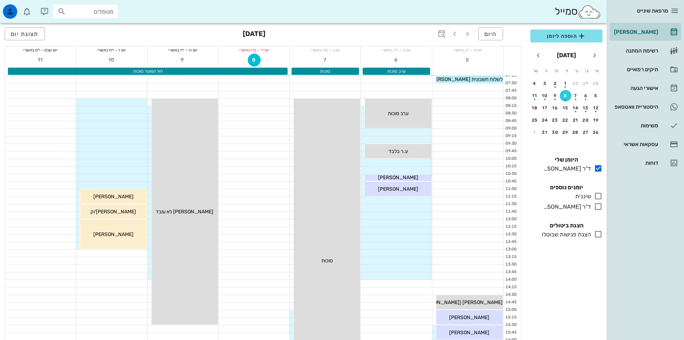  I want to click on button: 8, so click(254, 60).